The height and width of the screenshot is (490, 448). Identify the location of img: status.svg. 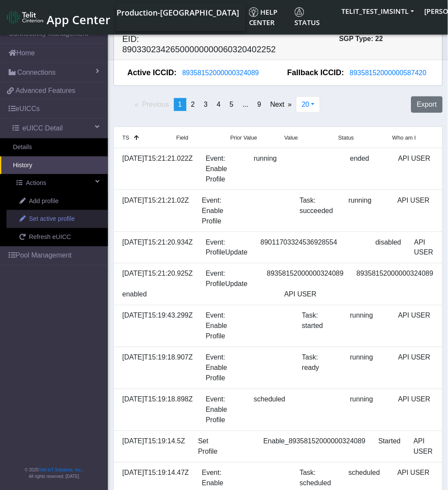
(300, 12).